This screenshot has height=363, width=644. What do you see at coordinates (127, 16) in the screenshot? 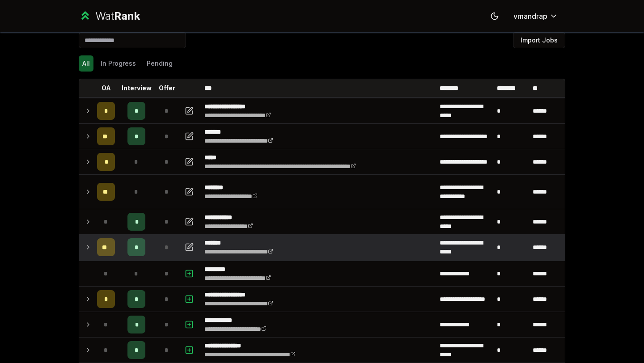
I see `span: Rank` at bounding box center [127, 16].